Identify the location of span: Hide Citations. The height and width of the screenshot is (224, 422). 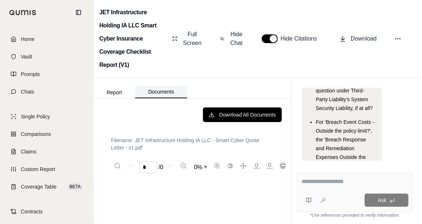
(301, 39).